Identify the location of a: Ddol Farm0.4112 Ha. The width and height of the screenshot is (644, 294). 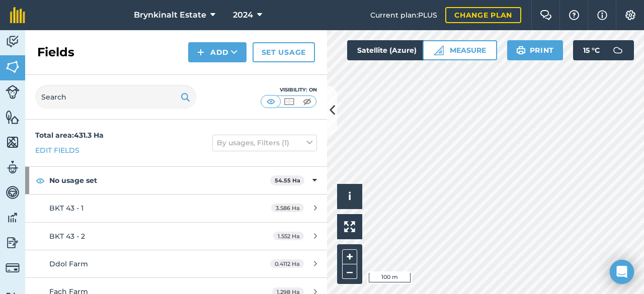
(176, 263).